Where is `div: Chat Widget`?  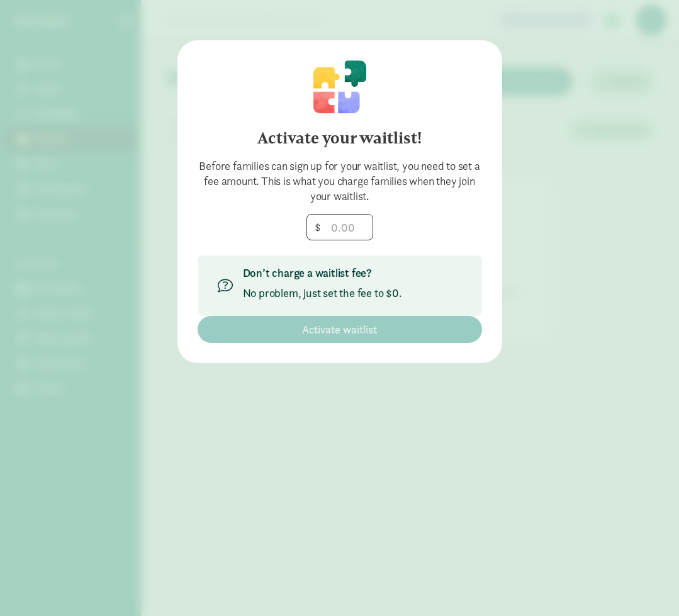 div: Chat Widget is located at coordinates (647, 586).